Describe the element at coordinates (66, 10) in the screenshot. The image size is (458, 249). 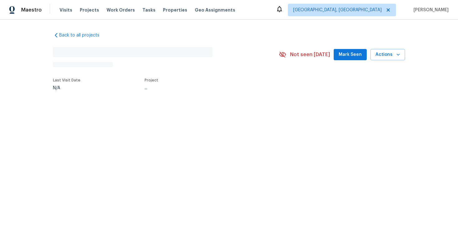
I see `span: Visits` at that location.